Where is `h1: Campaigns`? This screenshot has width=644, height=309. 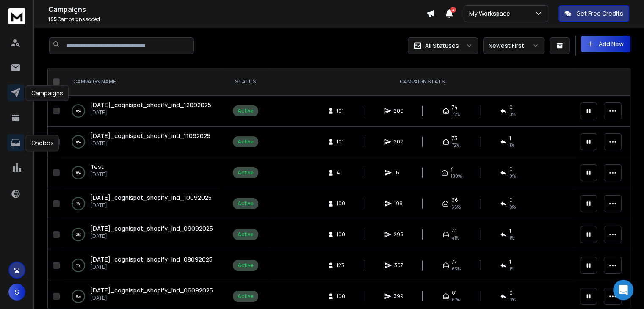 h1: Campaigns is located at coordinates (237, 9).